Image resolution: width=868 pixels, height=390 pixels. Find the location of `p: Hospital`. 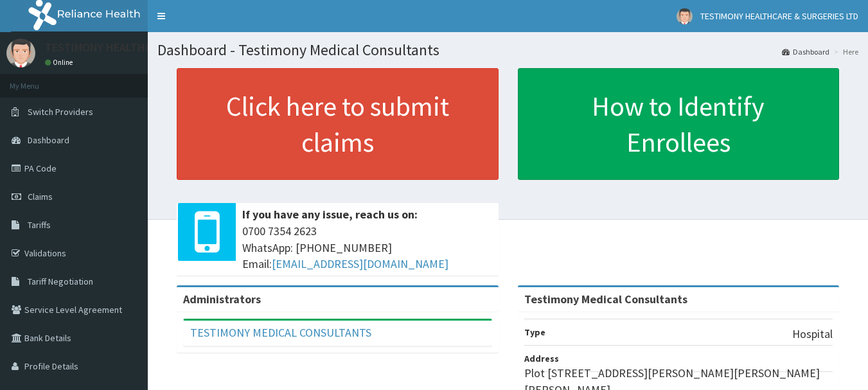

p: Hospital is located at coordinates (813, 334).